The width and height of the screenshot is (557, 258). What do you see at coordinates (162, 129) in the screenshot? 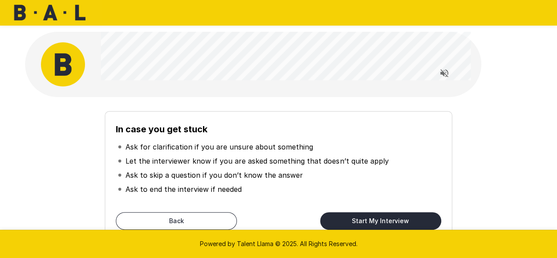
I see `b: In case you get stuck` at bounding box center [162, 129].